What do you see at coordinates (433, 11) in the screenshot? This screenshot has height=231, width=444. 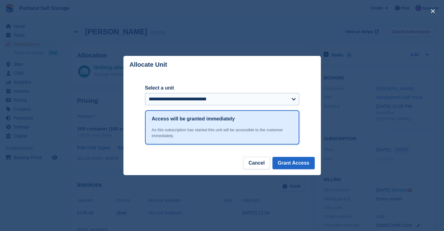 I see `button: close` at bounding box center [433, 11].